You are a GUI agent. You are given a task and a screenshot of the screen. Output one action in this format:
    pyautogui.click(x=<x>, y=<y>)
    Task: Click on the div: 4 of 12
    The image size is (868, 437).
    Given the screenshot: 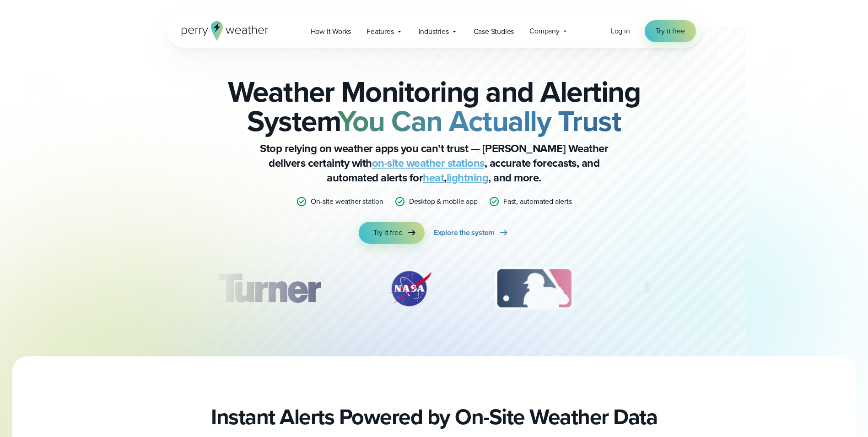 What is the action you would take?
    pyautogui.click(x=663, y=289)
    